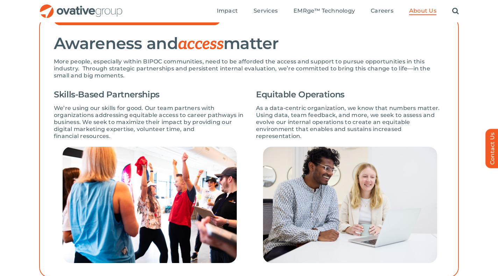  I want to click on span: access, so click(201, 44).